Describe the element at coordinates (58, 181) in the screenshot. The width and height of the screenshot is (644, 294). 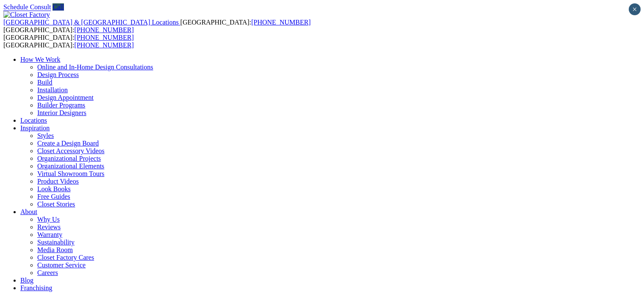
I see `a: Product Videos` at that location.